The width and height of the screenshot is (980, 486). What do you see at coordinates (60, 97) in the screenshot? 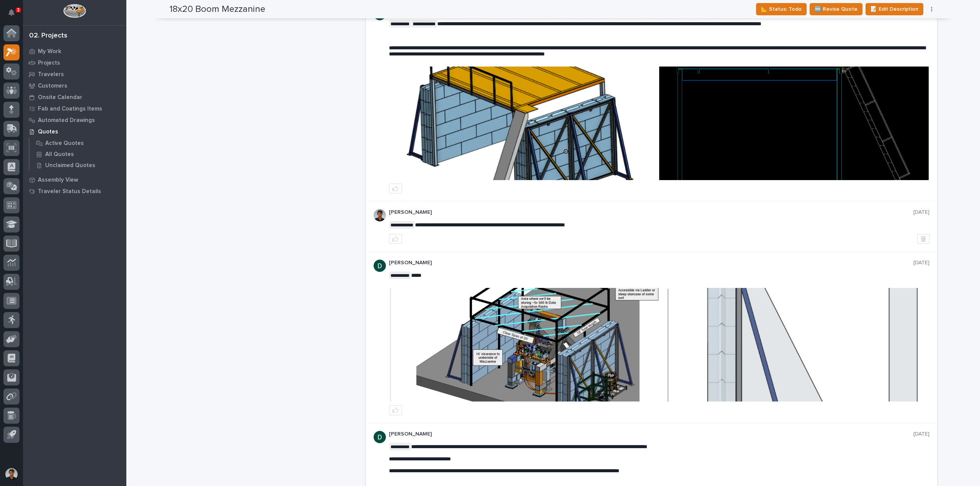
I see `p: Onsite Calendar` at bounding box center [60, 97].